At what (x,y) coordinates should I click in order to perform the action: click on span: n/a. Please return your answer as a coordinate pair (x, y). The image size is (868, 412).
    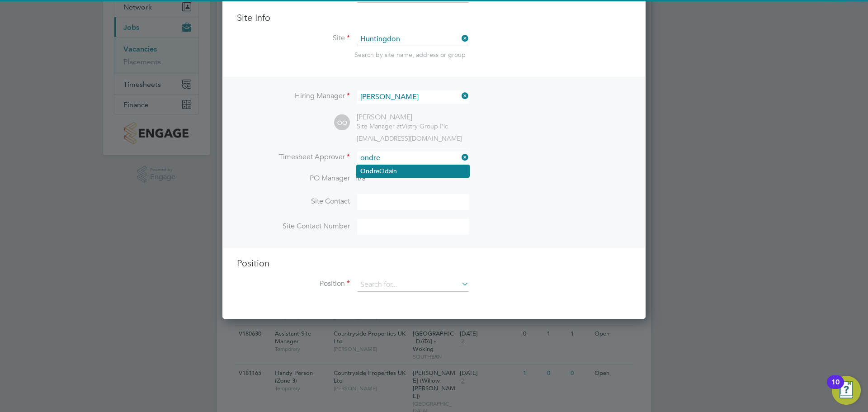
    Looking at the image, I should click on (360, 178).